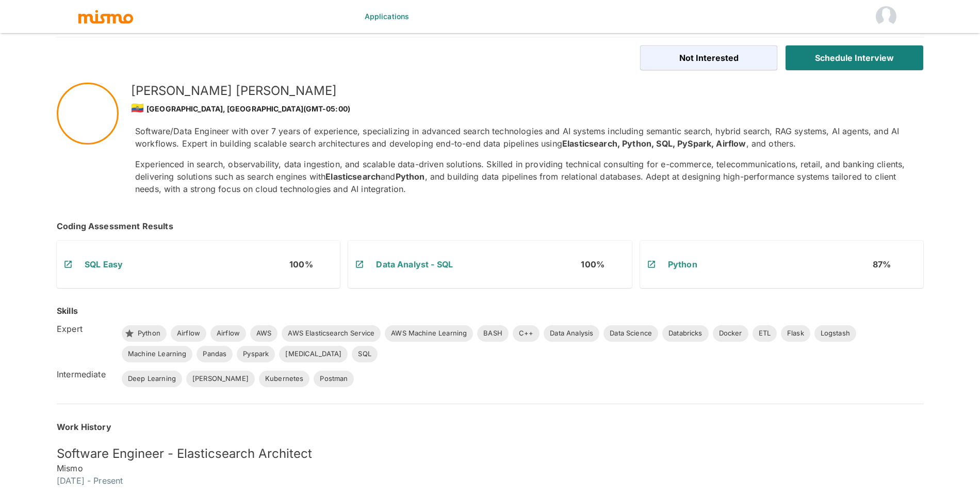 The width and height of the screenshot is (980, 494). What do you see at coordinates (85, 329) in the screenshot?
I see `h6: Expert` at bounding box center [85, 329].